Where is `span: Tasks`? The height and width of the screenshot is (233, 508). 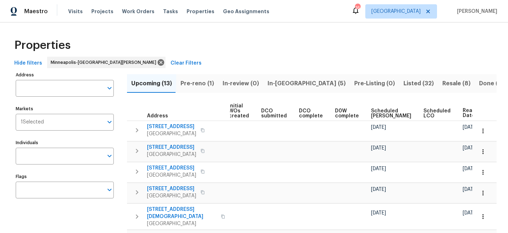 span: Tasks is located at coordinates (171, 11).